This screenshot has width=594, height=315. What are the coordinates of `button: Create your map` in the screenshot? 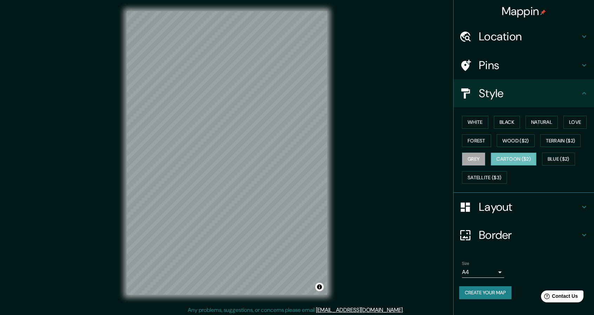 It's located at (485, 293).